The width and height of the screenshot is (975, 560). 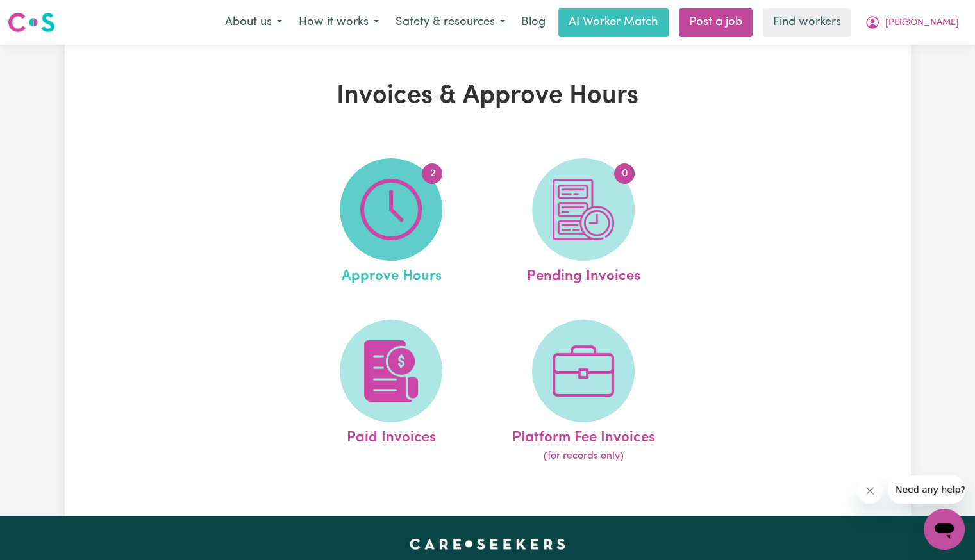 What do you see at coordinates (583, 436) in the screenshot?
I see `span: Platform Fee Invoices` at bounding box center [583, 436].